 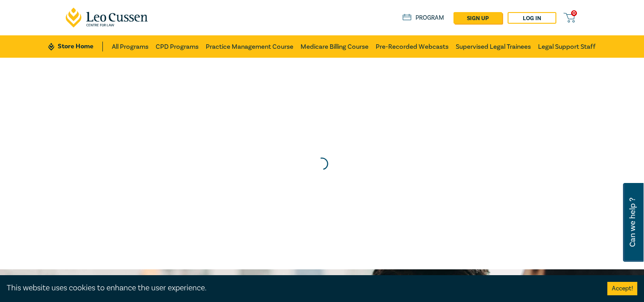 What do you see at coordinates (567, 46) in the screenshot?
I see `a: Legal Support Staff` at bounding box center [567, 46].